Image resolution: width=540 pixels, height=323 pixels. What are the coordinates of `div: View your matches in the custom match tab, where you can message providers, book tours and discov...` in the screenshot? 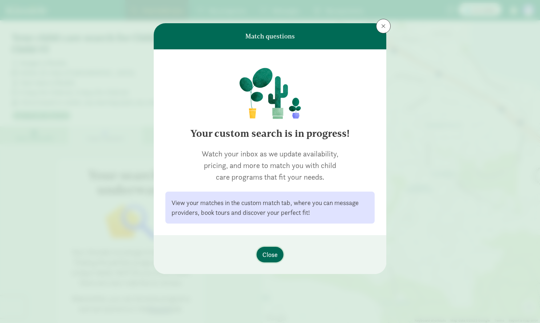 It's located at (270, 208).